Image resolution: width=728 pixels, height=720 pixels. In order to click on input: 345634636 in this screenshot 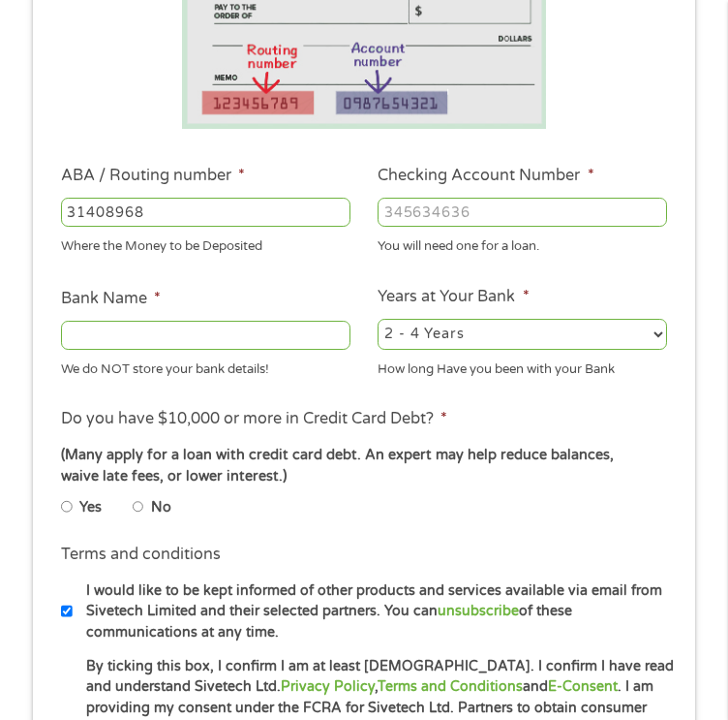, I will do `click(522, 212)`.